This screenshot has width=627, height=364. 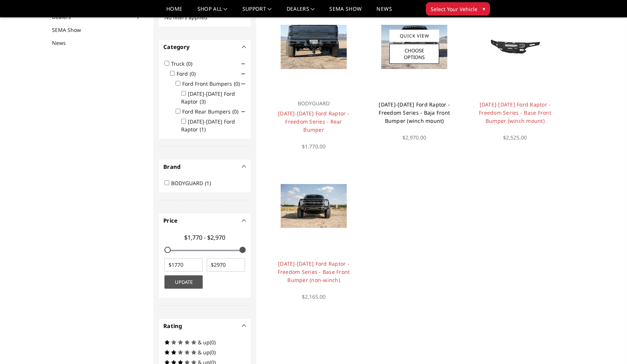 What do you see at coordinates (174, 12) in the screenshot?
I see `a: Home` at bounding box center [174, 12].